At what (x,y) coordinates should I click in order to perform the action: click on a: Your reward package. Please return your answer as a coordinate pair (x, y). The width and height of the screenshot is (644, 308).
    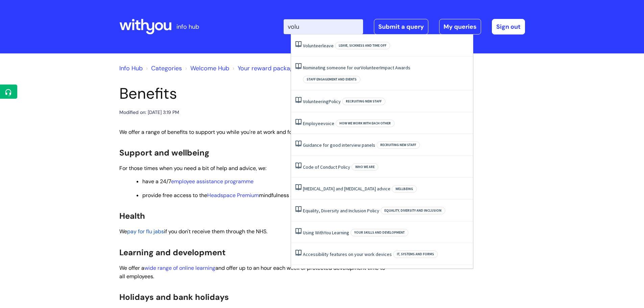
    Looking at the image, I should click on (267, 69).